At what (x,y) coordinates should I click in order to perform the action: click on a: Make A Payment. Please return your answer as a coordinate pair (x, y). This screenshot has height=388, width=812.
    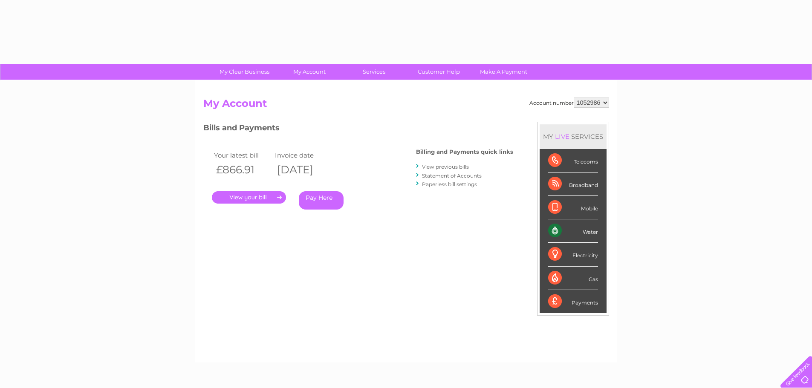
    Looking at the image, I should click on (504, 72).